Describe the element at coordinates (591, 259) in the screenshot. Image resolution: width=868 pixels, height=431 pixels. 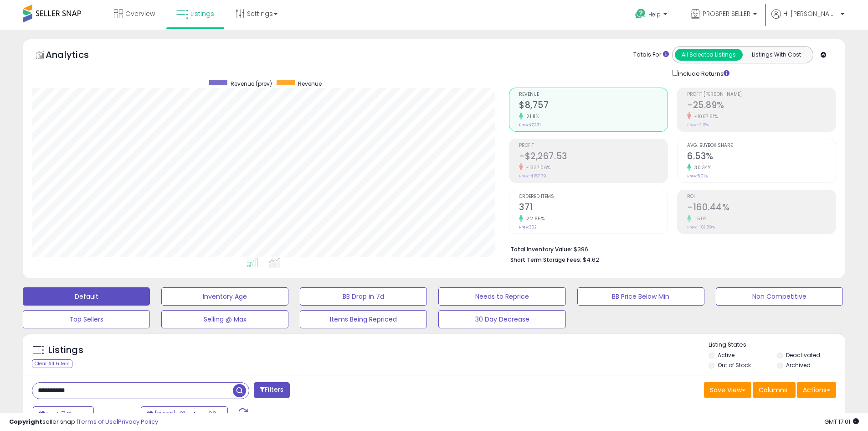
I see `span: $4.62` at that location.